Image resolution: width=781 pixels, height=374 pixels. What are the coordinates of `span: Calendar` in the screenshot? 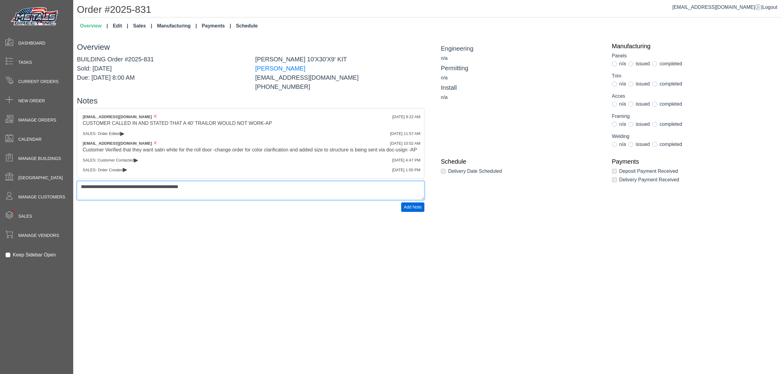 It's located at (30, 139).